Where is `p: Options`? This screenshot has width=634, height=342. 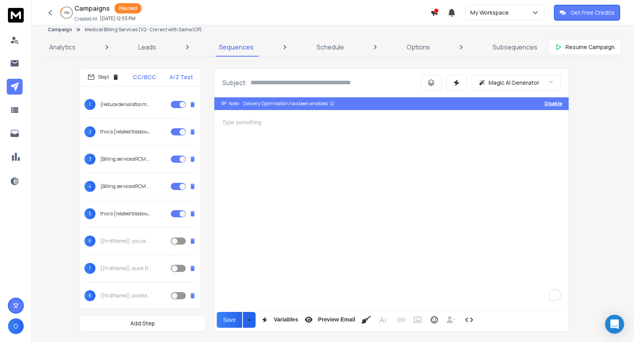 p: Options is located at coordinates (418, 47).